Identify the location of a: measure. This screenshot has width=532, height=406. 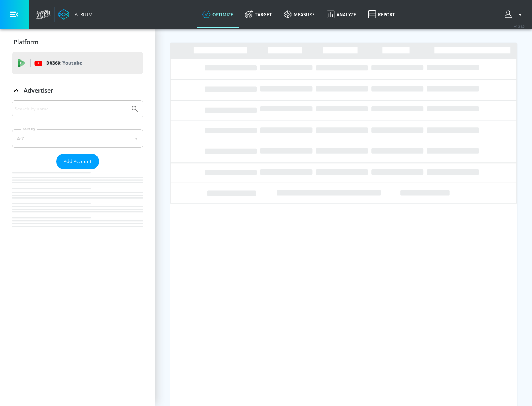
(299, 14).